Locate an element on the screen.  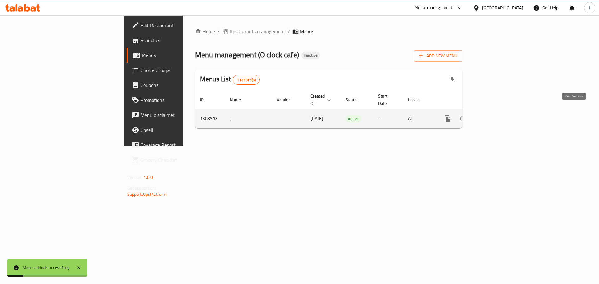
span: Choice Groups is located at coordinates (180, 70).